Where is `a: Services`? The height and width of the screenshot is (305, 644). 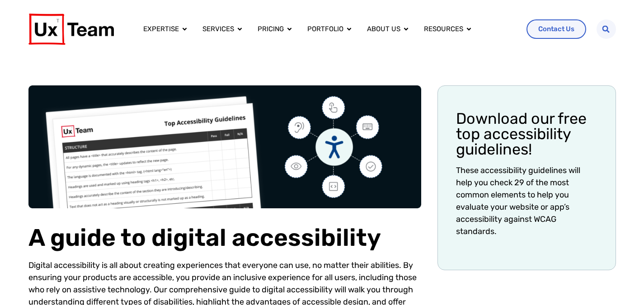 a: Services is located at coordinates (218, 28).